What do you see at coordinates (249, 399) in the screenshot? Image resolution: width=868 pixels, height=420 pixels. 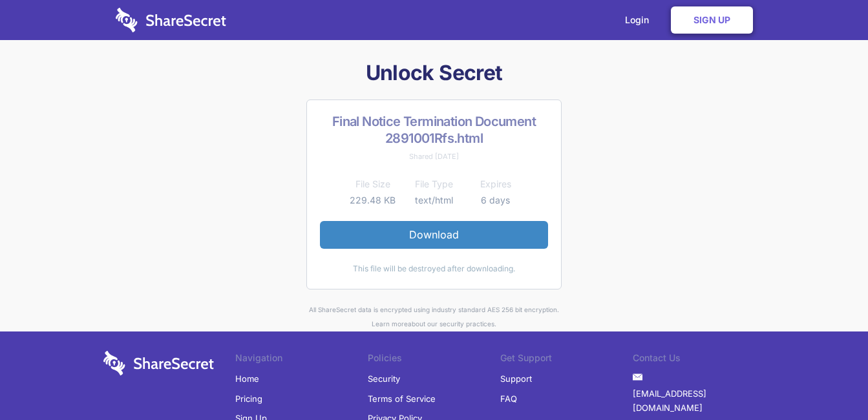 I see `a: Pricing` at bounding box center [249, 399].